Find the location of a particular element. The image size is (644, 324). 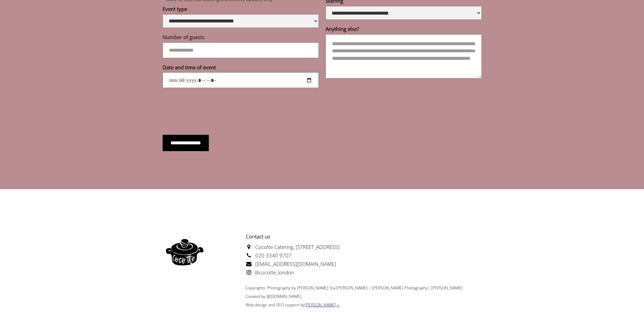

span: @cocotte_london is located at coordinates (270, 273).